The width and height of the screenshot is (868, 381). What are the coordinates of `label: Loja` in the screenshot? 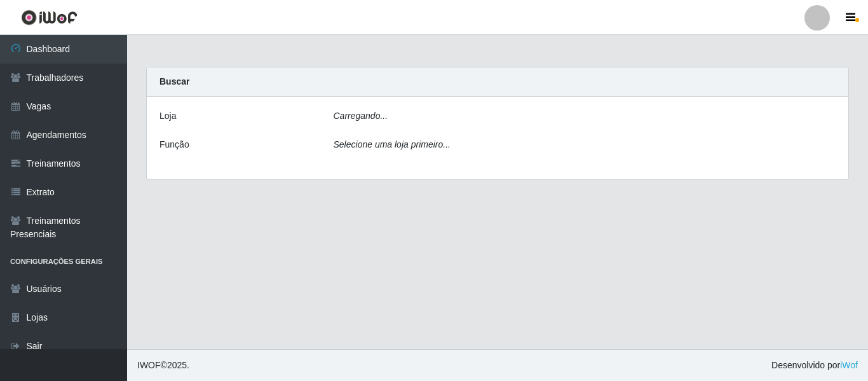 It's located at (168, 116).